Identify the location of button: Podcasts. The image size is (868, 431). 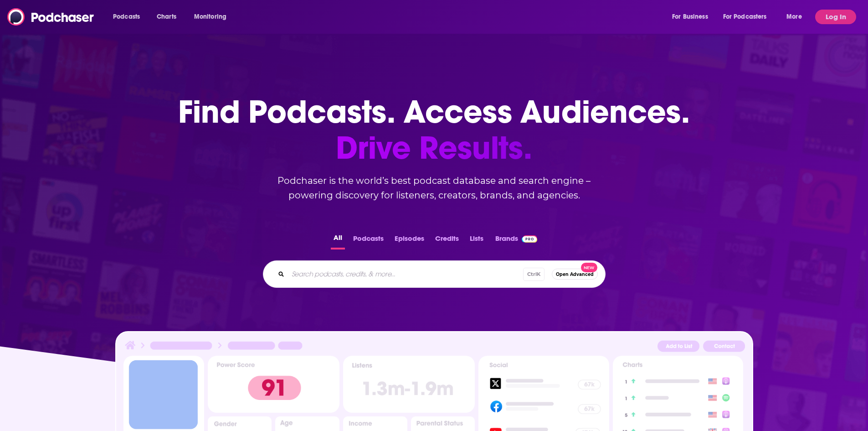
(368, 240).